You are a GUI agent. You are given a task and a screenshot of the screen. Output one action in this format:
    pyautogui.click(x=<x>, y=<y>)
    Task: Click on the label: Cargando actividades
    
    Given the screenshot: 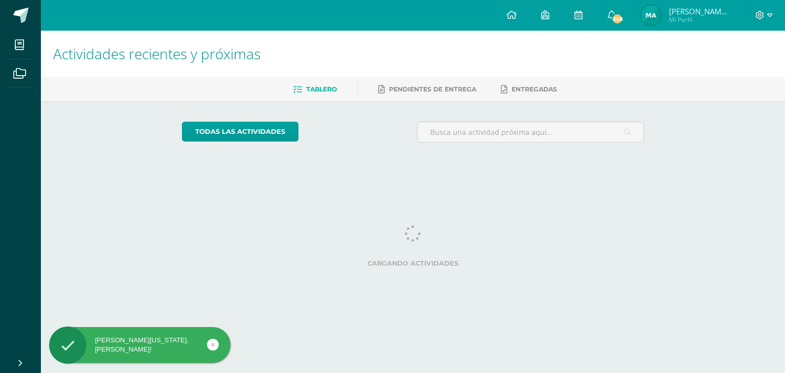 What is the action you would take?
    pyautogui.click(x=413, y=263)
    